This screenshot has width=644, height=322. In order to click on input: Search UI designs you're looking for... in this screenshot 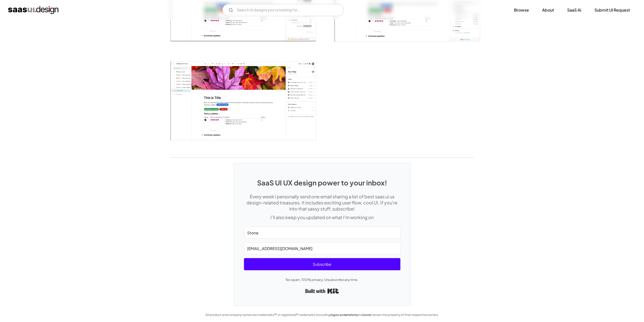, I will do `click(283, 10)`.